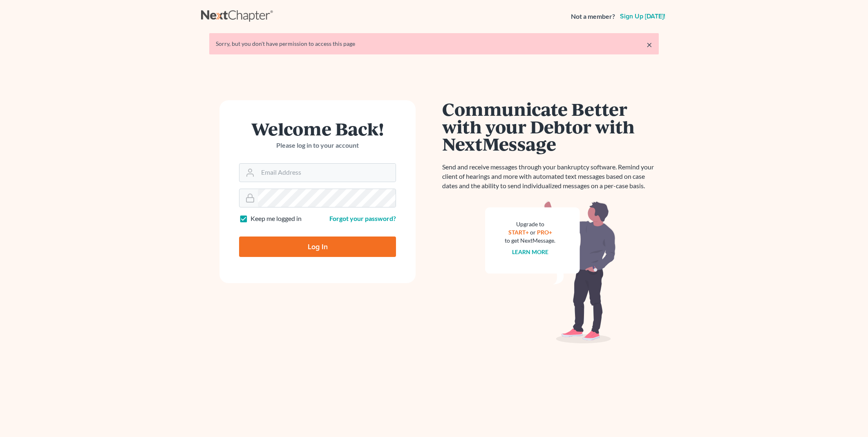 This screenshot has width=868, height=437. I want to click on a: START+, so click(519, 232).